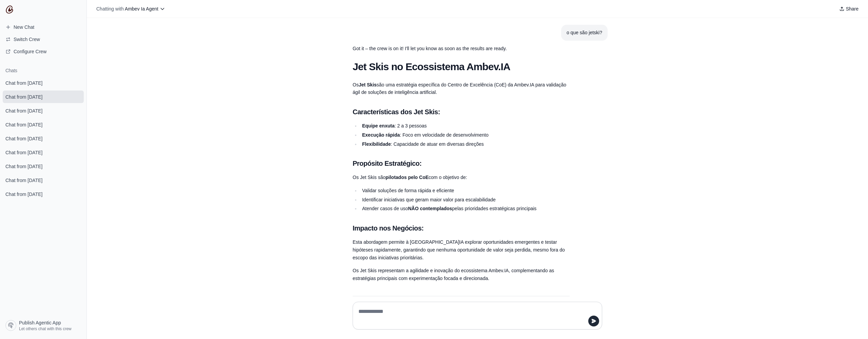  I want to click on li: : Foco em velocidade de desenvolvimento, so click(465, 135).